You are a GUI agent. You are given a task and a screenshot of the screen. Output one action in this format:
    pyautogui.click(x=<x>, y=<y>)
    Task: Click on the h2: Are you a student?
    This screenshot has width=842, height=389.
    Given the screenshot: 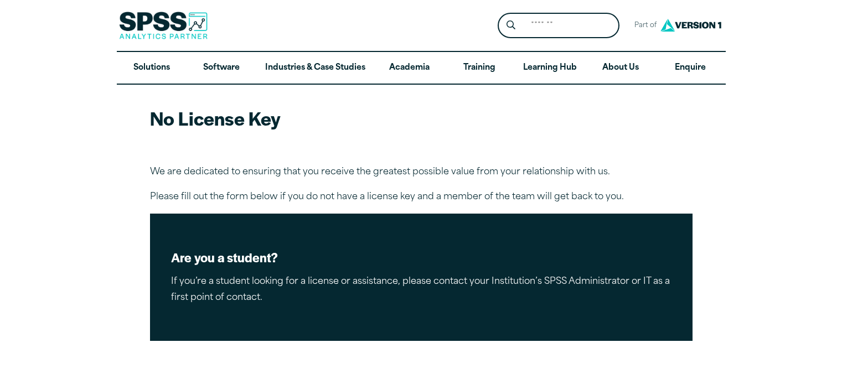 What is the action you would take?
    pyautogui.click(x=421, y=257)
    